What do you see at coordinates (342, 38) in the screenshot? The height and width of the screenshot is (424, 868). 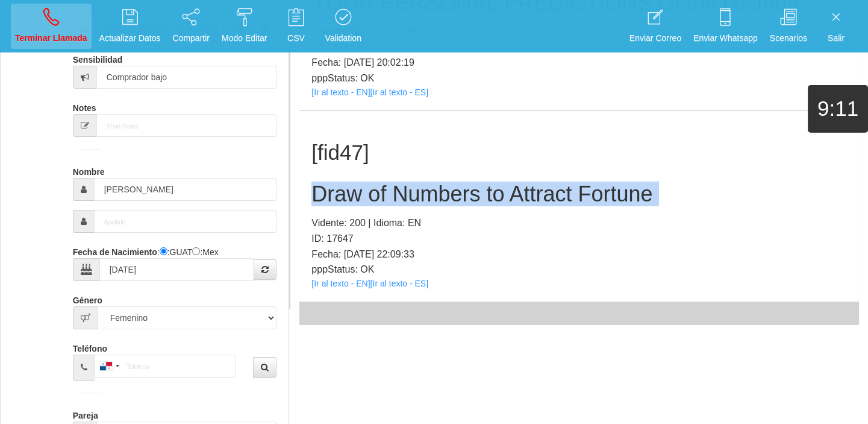 I see `p: Validation` at bounding box center [342, 38].